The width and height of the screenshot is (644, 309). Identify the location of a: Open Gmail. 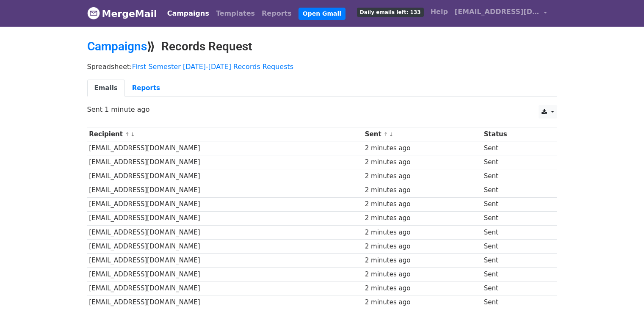
(322, 13).